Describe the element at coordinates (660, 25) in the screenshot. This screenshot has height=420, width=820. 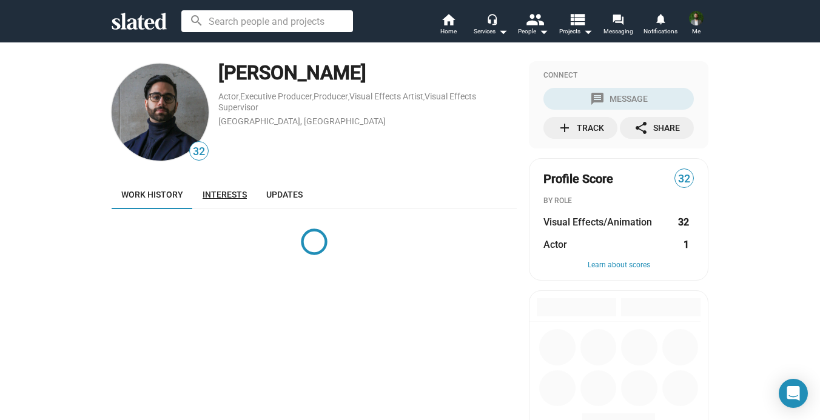
I see `a: Notifications` at that location.